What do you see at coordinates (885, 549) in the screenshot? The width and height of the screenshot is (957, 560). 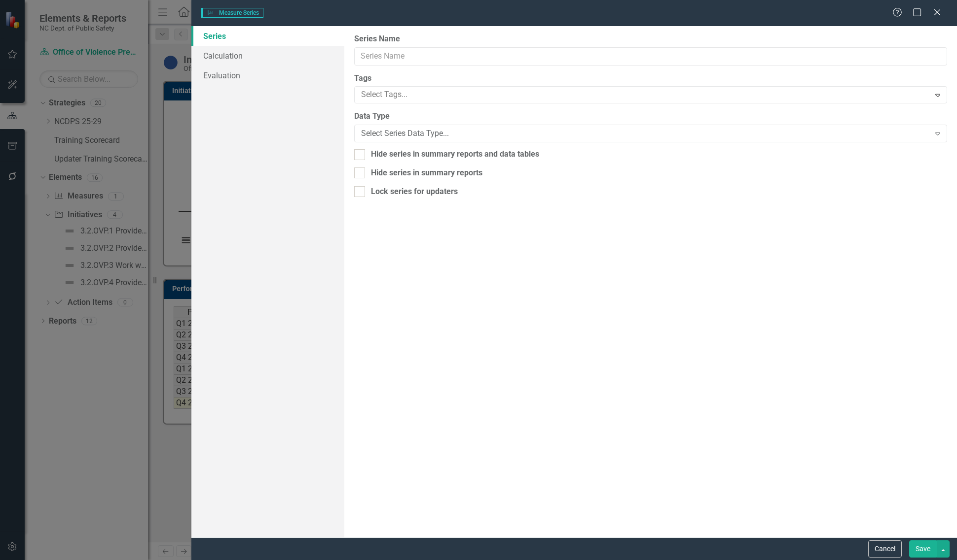 I see `button: Cancel` at bounding box center [885, 549].